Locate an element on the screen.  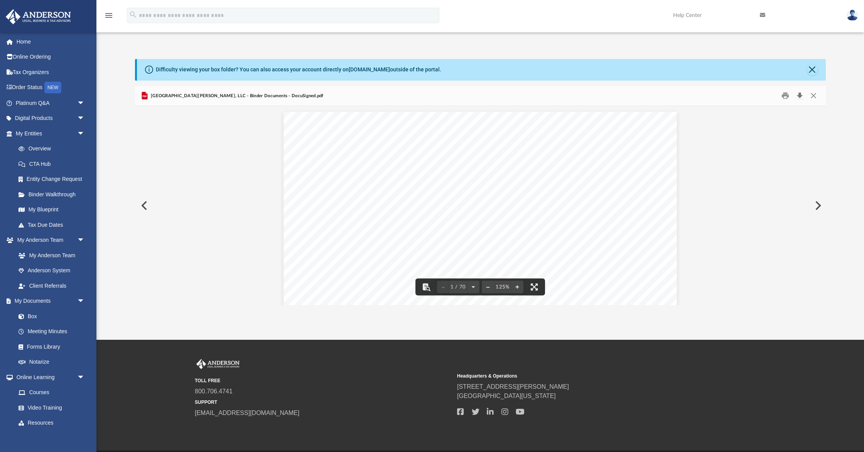
span: and several is located at coordinates (613, 257).